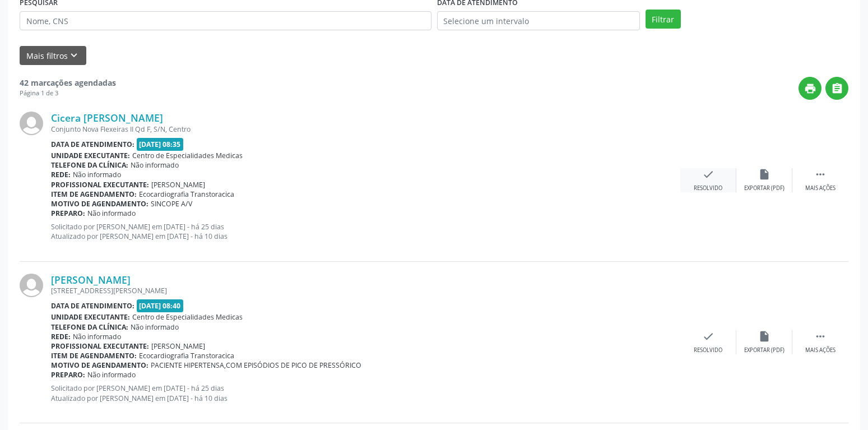  I want to click on div: Página 1 de 3, so click(68, 93).